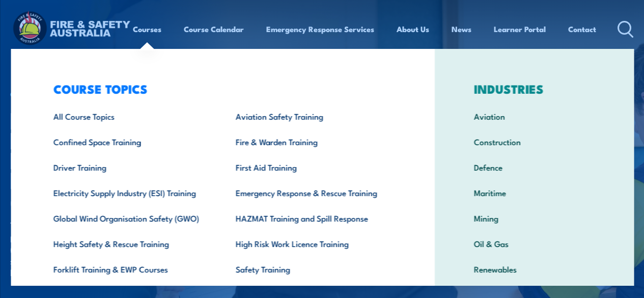 This screenshot has width=644, height=298. What do you see at coordinates (413, 29) in the screenshot?
I see `a: About Us` at bounding box center [413, 29].